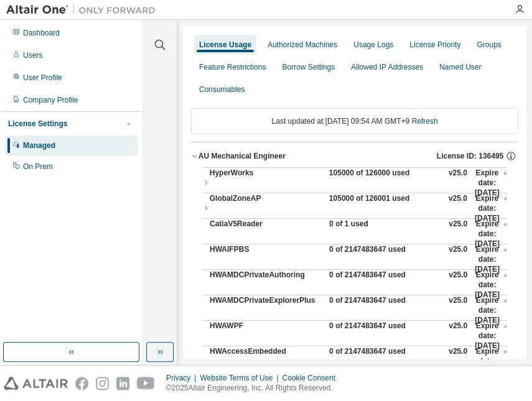 The width and height of the screenshot is (532, 401). What do you see at coordinates (242, 156) in the screenshot?
I see `div: AU Mechanical Engineer` at bounding box center [242, 156].